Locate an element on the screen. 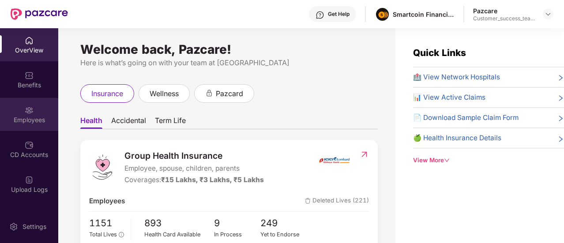  span: Term Life is located at coordinates (170, 122).